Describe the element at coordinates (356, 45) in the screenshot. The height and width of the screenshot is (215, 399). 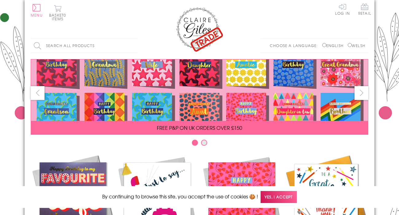
I see `label: Welsh` at that location.